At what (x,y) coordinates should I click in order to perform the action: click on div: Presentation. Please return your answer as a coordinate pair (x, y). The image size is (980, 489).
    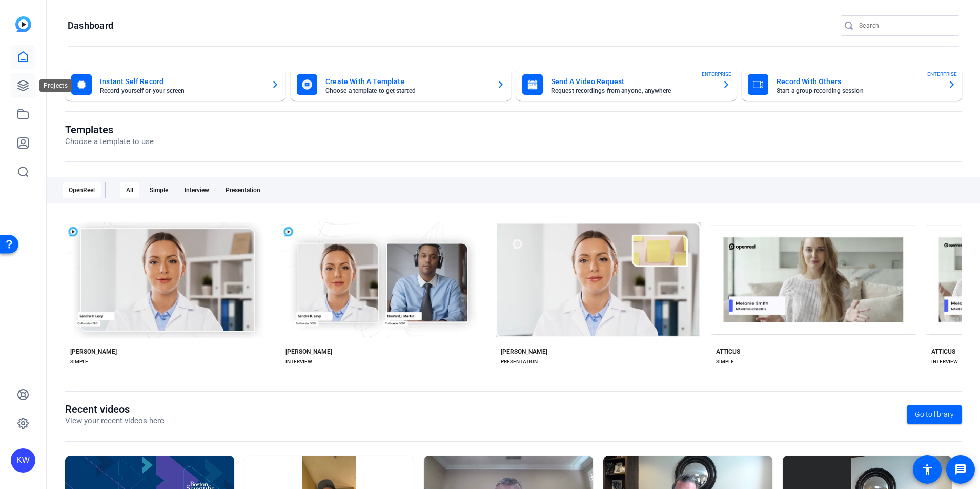
    Looking at the image, I should click on (243, 190).